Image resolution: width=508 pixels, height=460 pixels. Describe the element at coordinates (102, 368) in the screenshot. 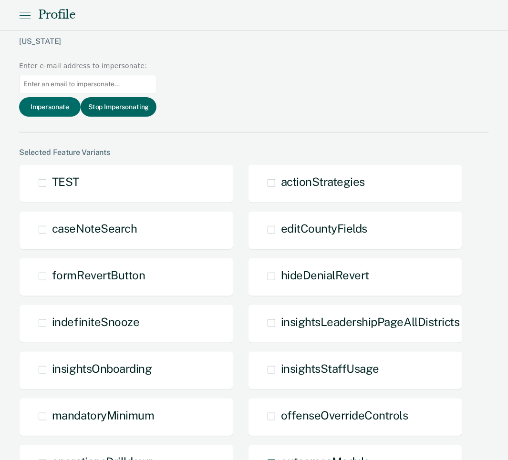

I see `span: insightsOnboarding` at that location.